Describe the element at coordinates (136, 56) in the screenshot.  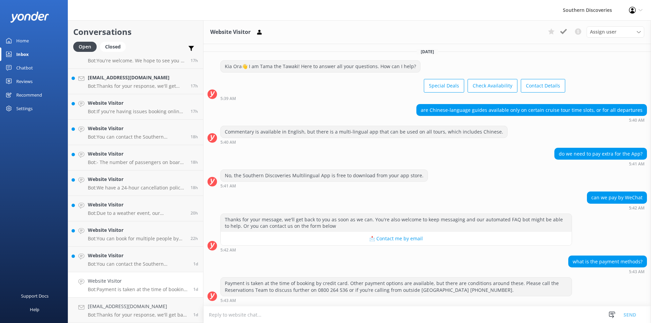
I see `a: Website VisitorBot:You're welcome. We hope to see you at Southern Discoveries soon!17h` at that location.